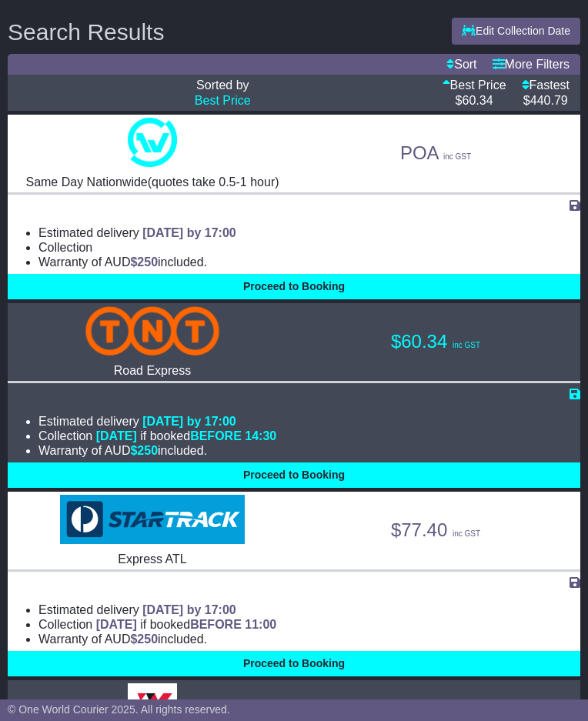 The image size is (588, 721). What do you see at coordinates (260, 436) in the screenshot?
I see `span: 14:30` at bounding box center [260, 436].